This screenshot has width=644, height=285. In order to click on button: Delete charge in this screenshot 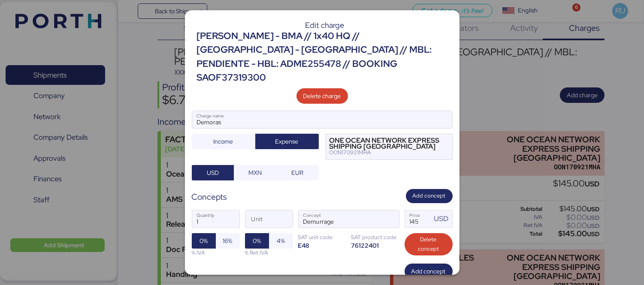, I will do `click(322, 96)`.